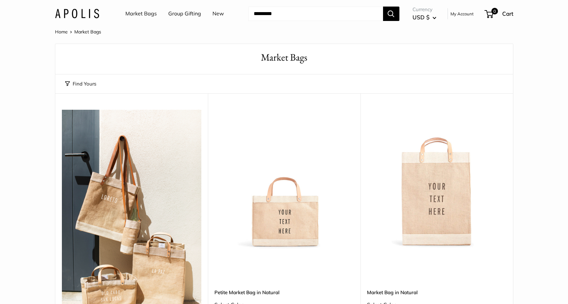  What do you see at coordinates (284, 179) in the screenshot?
I see `img: Petite Market Bag in Natural` at bounding box center [284, 179].